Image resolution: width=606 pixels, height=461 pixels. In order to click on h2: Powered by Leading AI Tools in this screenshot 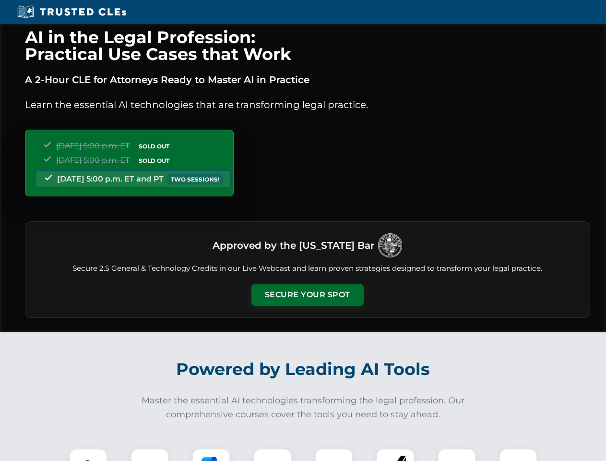, I will do `click(303, 369)`.